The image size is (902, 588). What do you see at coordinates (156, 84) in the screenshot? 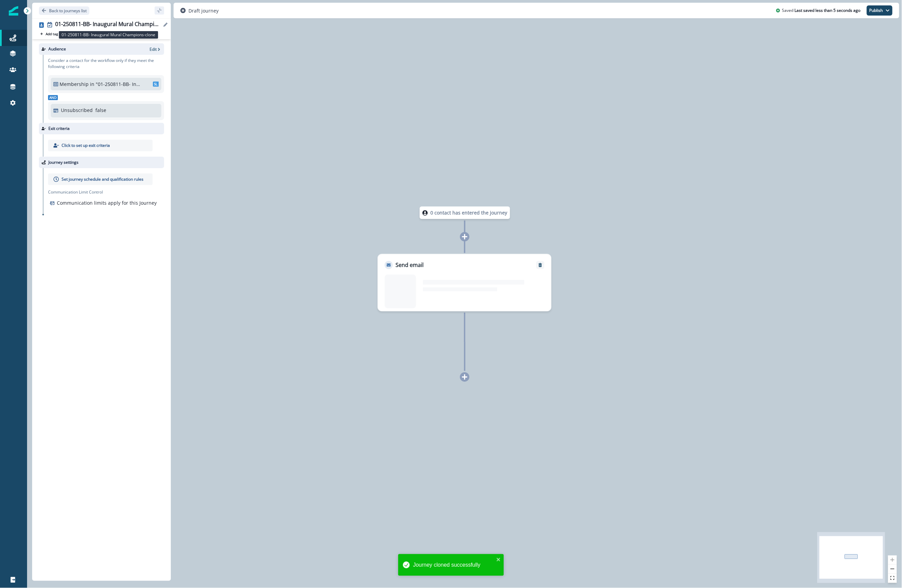
I see `span: SL` at bounding box center [156, 84].